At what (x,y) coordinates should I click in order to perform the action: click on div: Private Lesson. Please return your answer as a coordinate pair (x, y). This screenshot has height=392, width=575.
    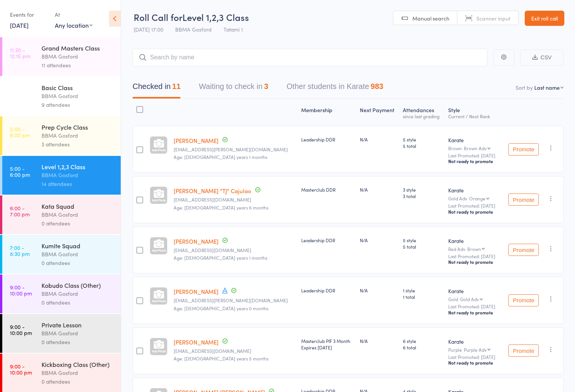
    Looking at the image, I should click on (78, 325).